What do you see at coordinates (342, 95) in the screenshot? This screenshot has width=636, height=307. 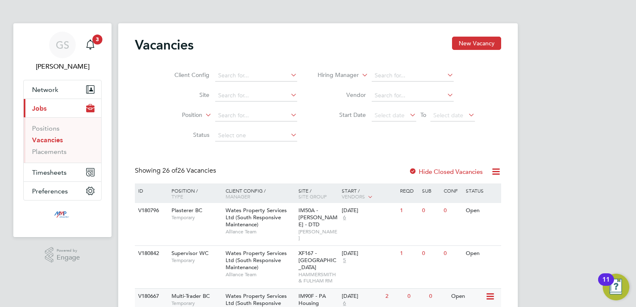 I see `label: Vendor` at bounding box center [342, 95].